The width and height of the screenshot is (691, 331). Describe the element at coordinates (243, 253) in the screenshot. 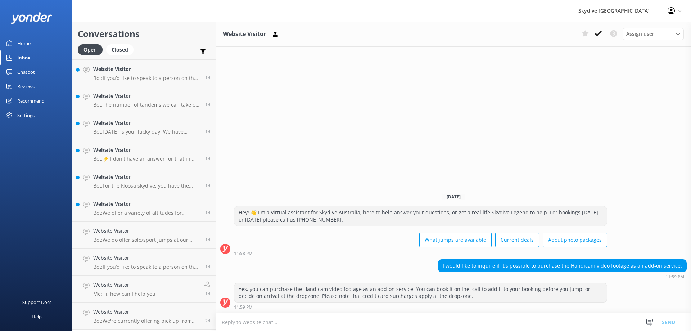

I see `strong: 11:58 PM` at that location.